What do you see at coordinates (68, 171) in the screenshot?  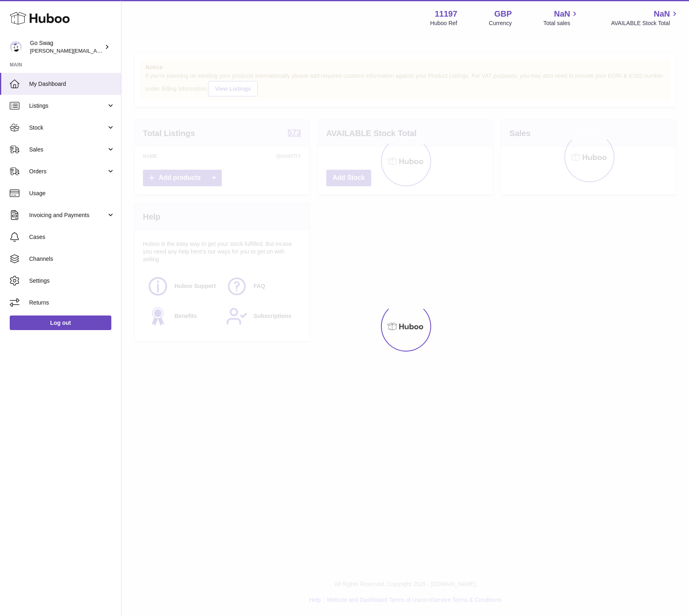 I see `span: Orders` at bounding box center [68, 171].